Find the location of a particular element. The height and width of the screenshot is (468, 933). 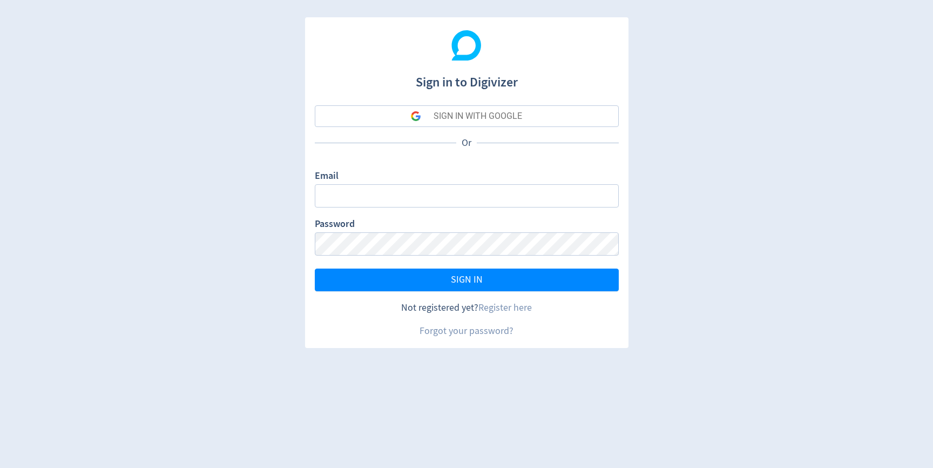

h1: Sign in to Digivizer is located at coordinates (467, 78).